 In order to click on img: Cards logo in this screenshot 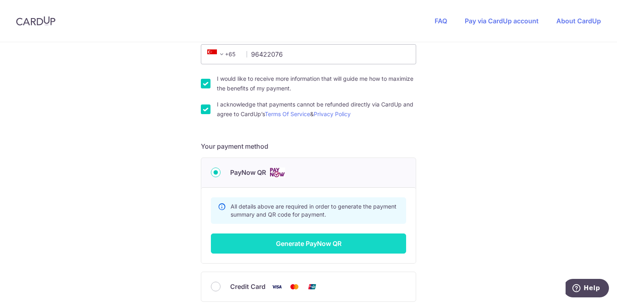, I will do `click(277, 172)`.